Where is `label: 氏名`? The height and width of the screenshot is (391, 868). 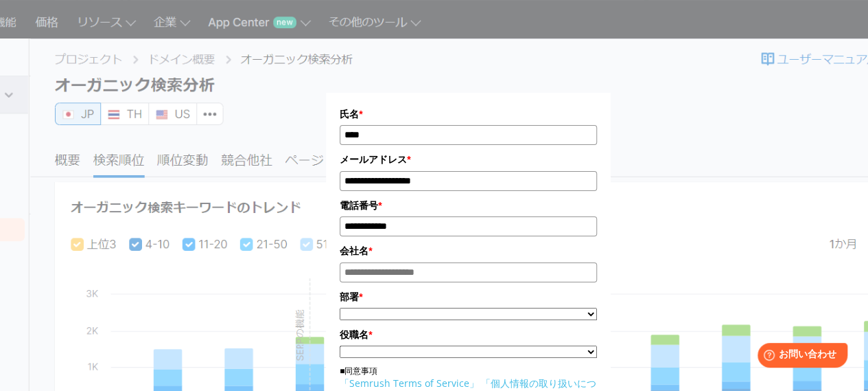
label: 氏名 is located at coordinates (468, 114).